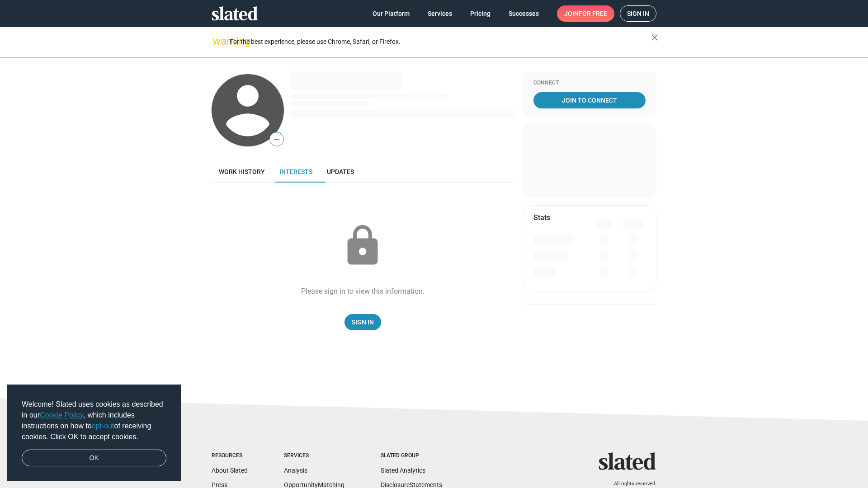 This screenshot has height=488, width=868. What do you see at coordinates (363, 322) in the screenshot?
I see `a: Sign In` at bounding box center [363, 322].